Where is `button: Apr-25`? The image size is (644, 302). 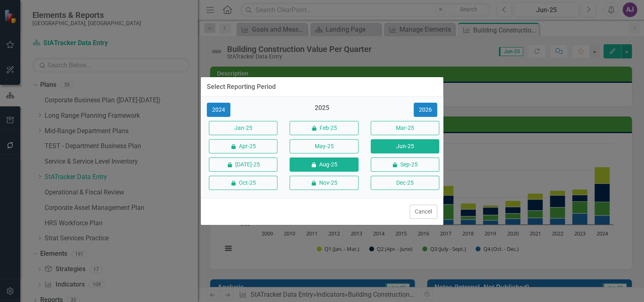
button: Apr-25 is located at coordinates (243, 146).